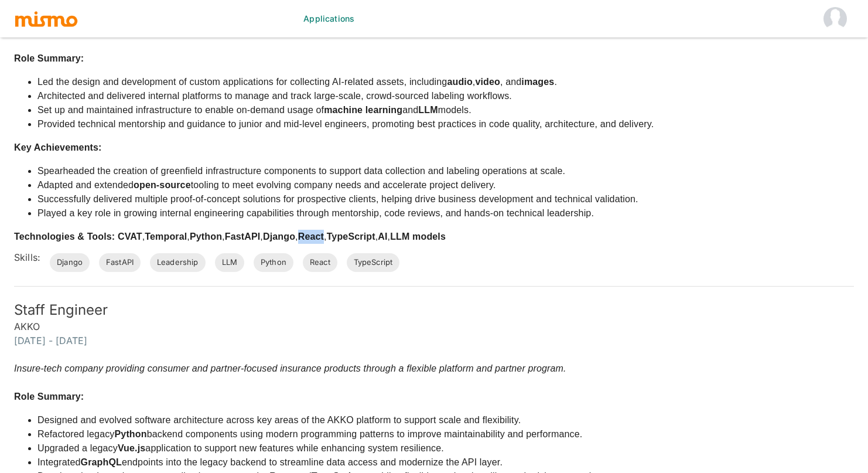 This screenshot has height=473, width=868. I want to click on strong: LLM, so click(428, 110).